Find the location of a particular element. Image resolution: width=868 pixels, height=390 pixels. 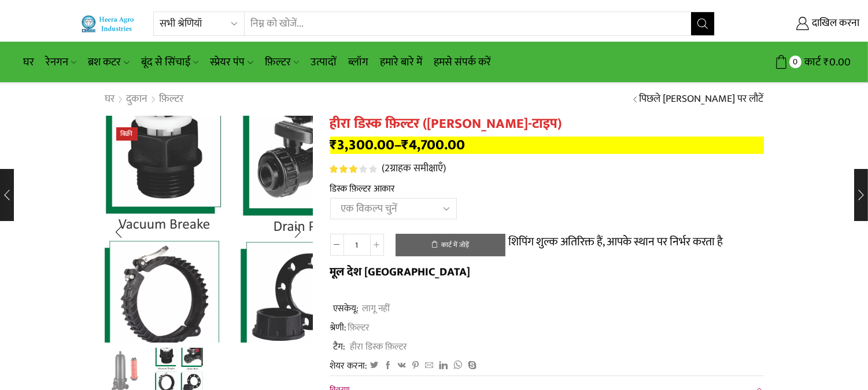

a: हमसे संपर्क करें is located at coordinates (462, 62).